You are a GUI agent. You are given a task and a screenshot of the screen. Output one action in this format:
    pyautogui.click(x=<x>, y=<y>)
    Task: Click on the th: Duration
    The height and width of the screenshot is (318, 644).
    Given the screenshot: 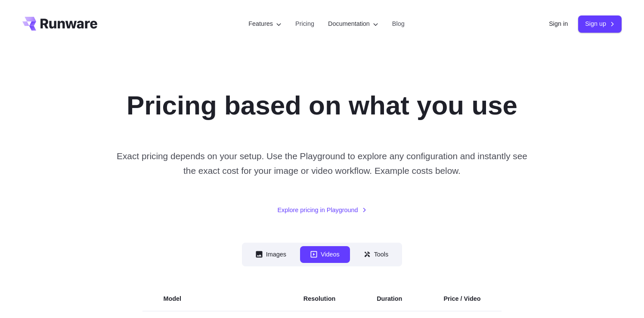 What is the action you would take?
    pyautogui.click(x=389, y=299)
    